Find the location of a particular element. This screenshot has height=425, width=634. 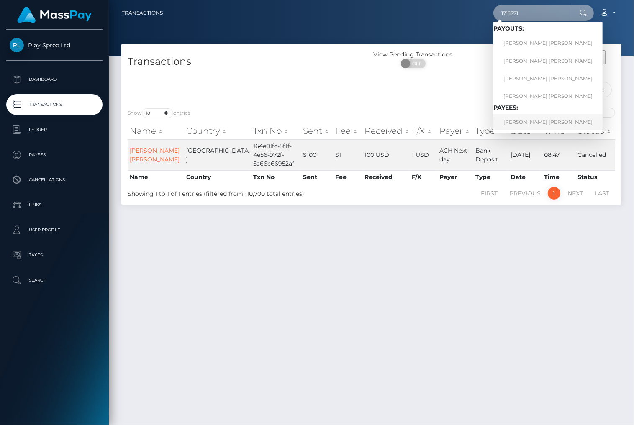

span: ACH Next day is located at coordinates (453, 155).